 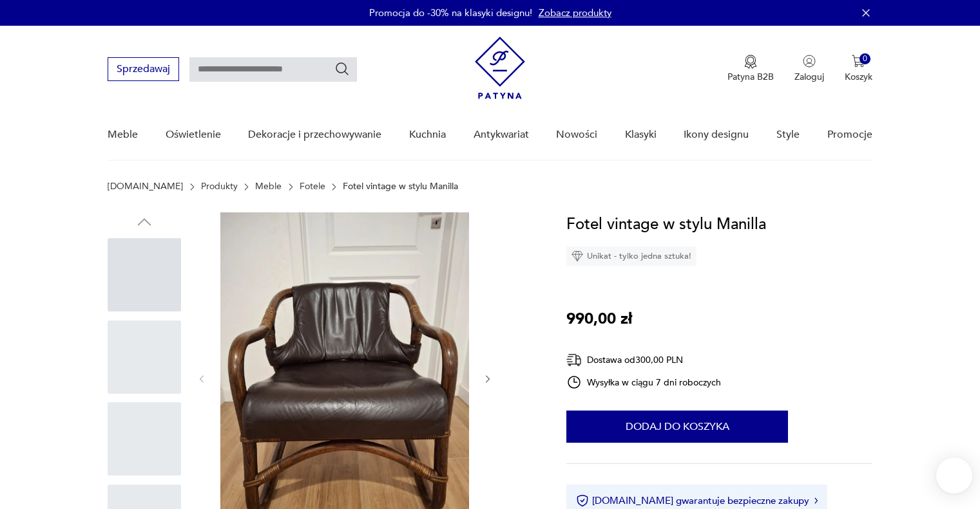 I want to click on button: Szukaj, so click(x=342, y=69).